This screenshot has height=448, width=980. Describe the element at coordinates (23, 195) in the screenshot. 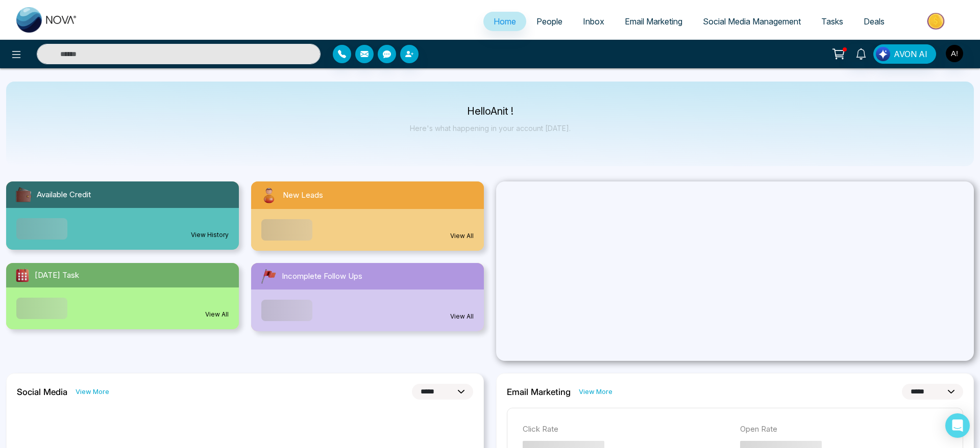

I see `img: availableCredit.svg` at that location.